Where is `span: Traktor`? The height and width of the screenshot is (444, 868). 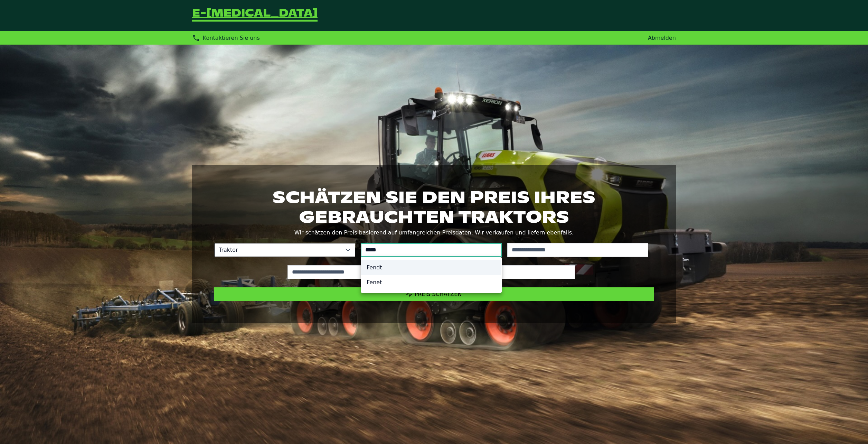
span: Traktor is located at coordinates (277, 250).